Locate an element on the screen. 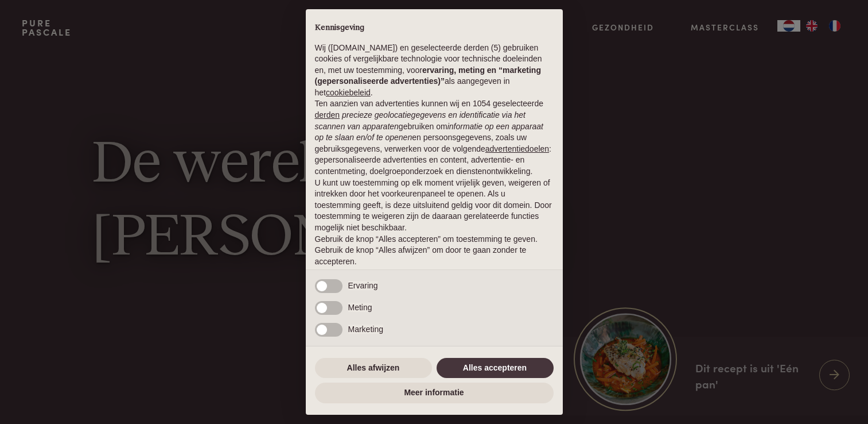  button: Alles accepteren is located at coordinates (495, 368).